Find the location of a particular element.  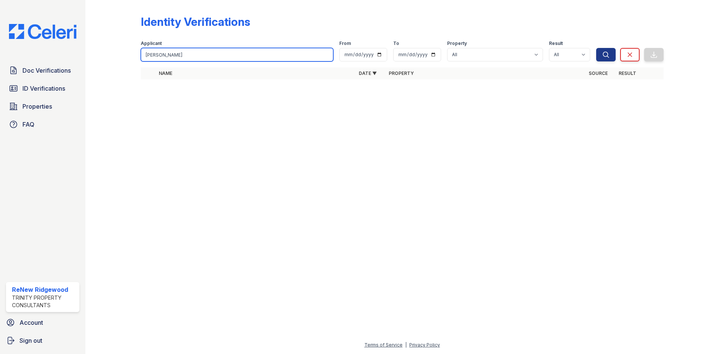

a: Sign out is located at coordinates (43, 341).